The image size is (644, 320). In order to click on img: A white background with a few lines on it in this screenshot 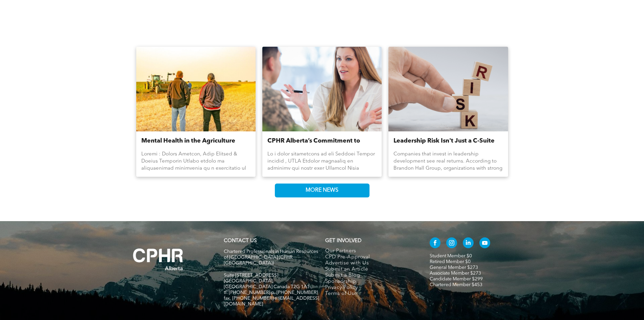, I will do `click(158, 259)`.